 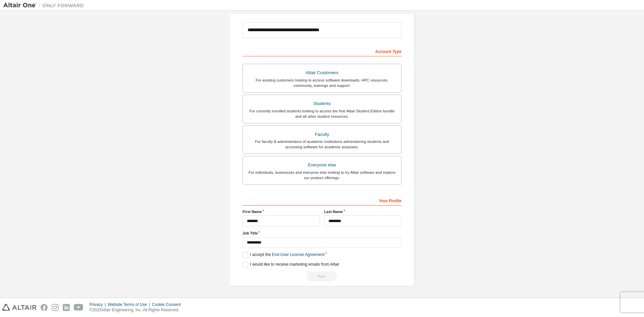 I want to click on label: I would like to receive marketing emails from Altair, so click(x=291, y=264).